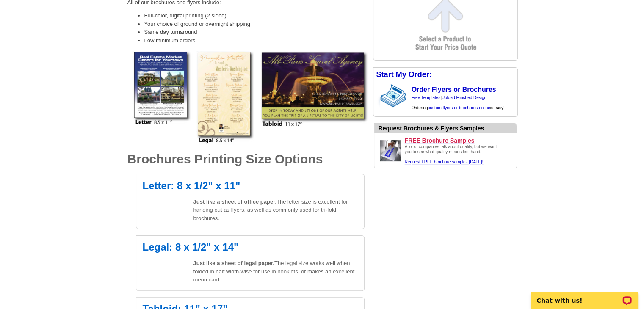 This screenshot has height=309, width=644. Describe the element at coordinates (255, 24) in the screenshot. I see `li: Your choice of ground or overnight shipping` at that location.